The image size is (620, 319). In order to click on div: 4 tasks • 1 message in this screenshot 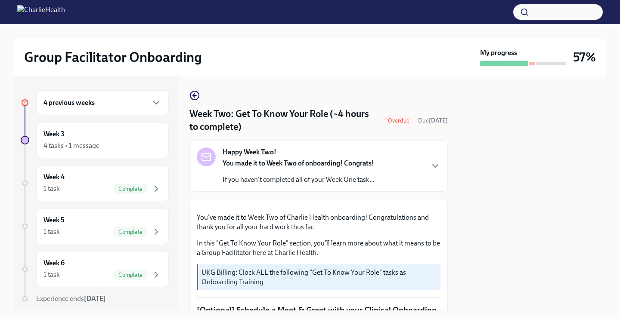, I will do `click(71, 146)`.